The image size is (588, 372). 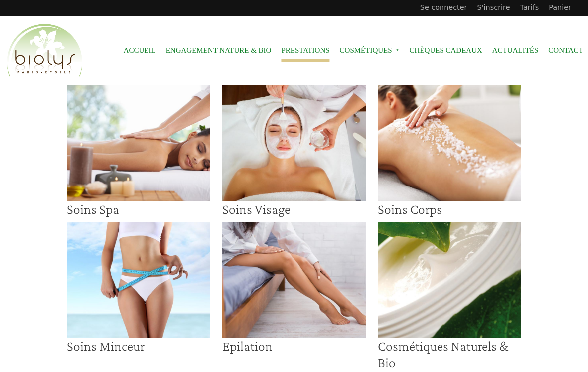 What do you see at coordinates (449, 354) in the screenshot?
I see `h3: Cosmétiques Naturels & Bio` at bounding box center [449, 354].